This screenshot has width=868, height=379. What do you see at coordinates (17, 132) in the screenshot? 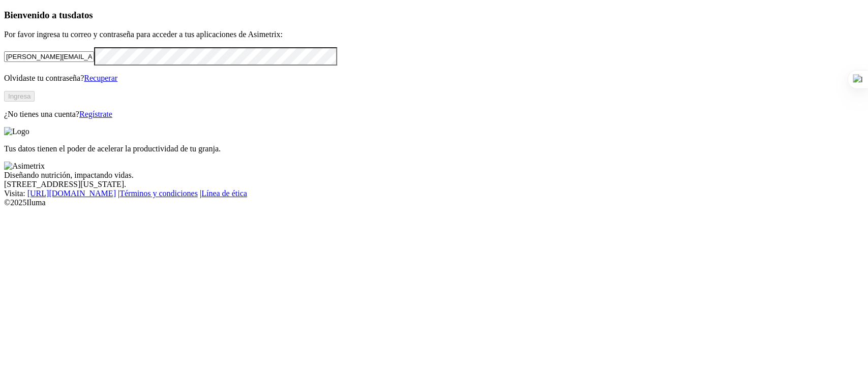
I see `img: Logo` at bounding box center [17, 132].